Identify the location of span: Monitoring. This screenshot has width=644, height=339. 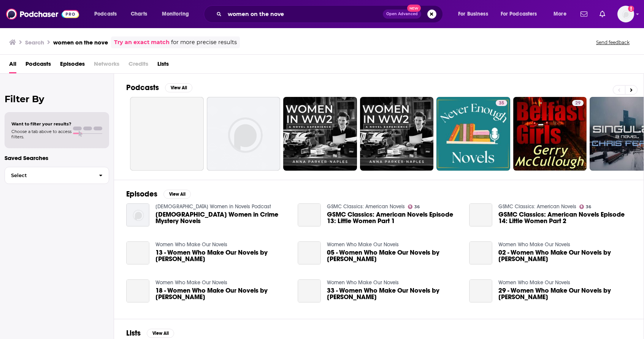
(175, 14).